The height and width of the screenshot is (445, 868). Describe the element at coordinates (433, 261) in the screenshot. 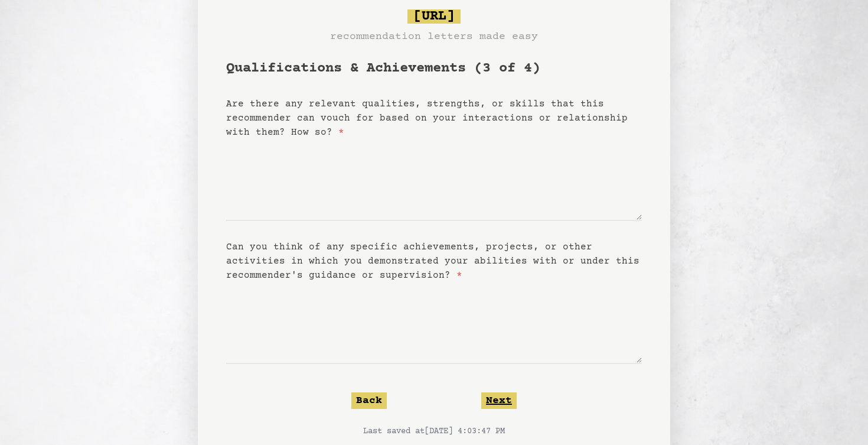

I see `label: Can you think of any specific achievements, projects, or other activities in which you demonstrat...` at that location.